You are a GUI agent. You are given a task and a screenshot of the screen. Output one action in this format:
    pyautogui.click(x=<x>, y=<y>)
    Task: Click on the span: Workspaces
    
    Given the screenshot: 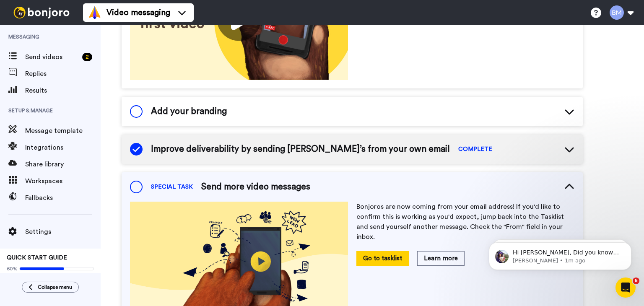 What is the action you would take?
    pyautogui.click(x=63, y=181)
    